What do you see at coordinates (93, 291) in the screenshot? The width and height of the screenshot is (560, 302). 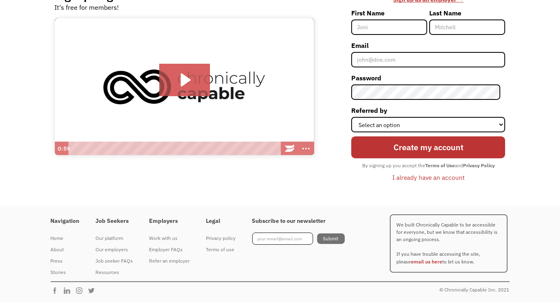 I see `img: Chronically Capable Twitter Page` at bounding box center [93, 291].